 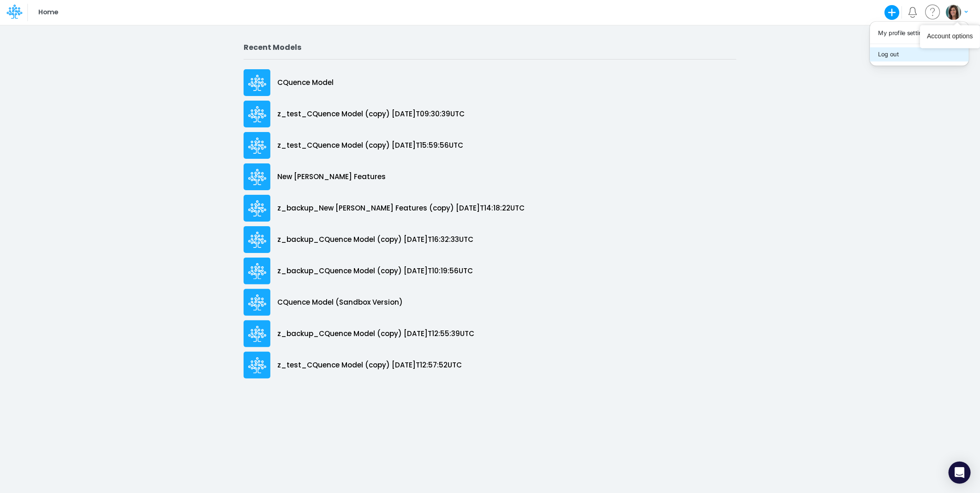 I want to click on button: My profile settings, so click(x=919, y=33).